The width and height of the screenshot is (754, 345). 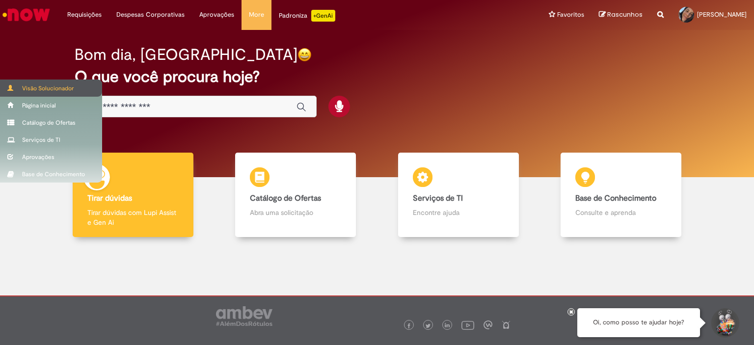 I want to click on img: logo_footer_facebook.png, so click(x=409, y=326).